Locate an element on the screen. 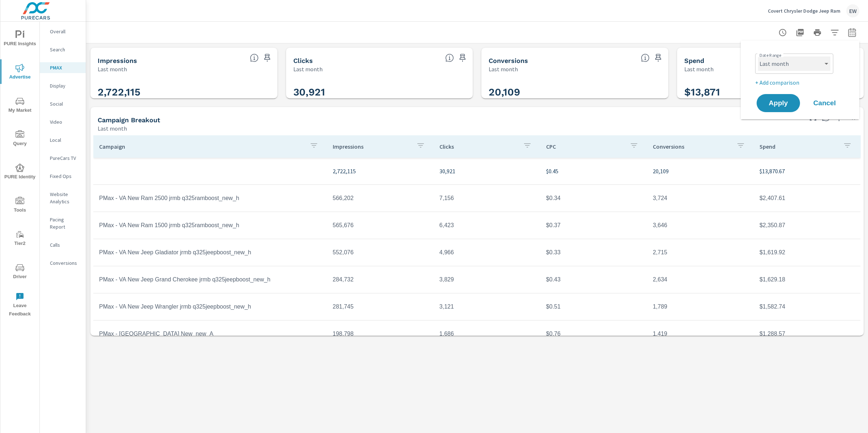  div: Pacing Report is located at coordinates (63, 223).